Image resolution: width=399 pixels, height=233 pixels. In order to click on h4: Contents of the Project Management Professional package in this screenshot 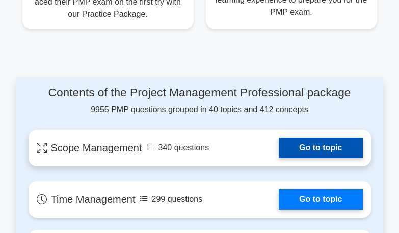, I will do `click(200, 92)`.